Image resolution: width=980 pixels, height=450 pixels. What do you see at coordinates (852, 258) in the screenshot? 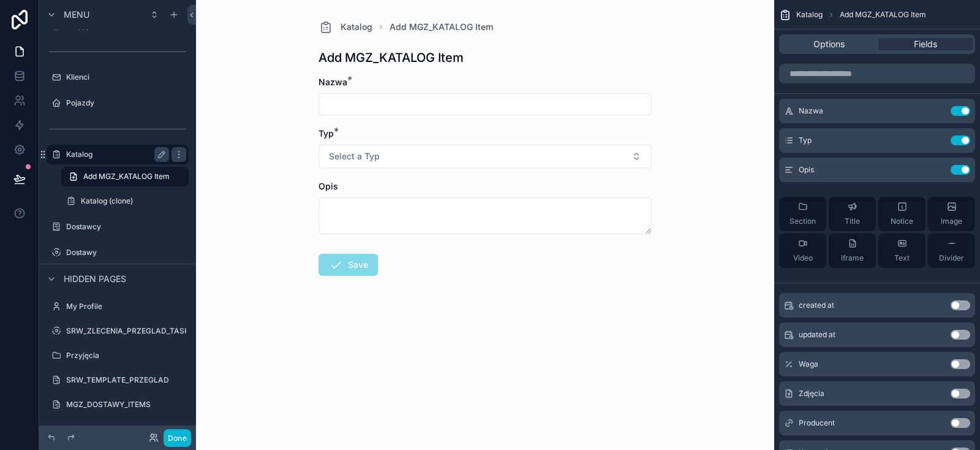
I see `span: iframe` at bounding box center [852, 258].